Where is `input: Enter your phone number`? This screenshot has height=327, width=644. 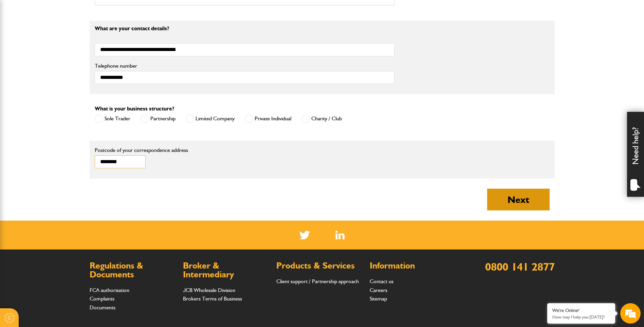 input: Enter your phone number is located at coordinates (66, 111).